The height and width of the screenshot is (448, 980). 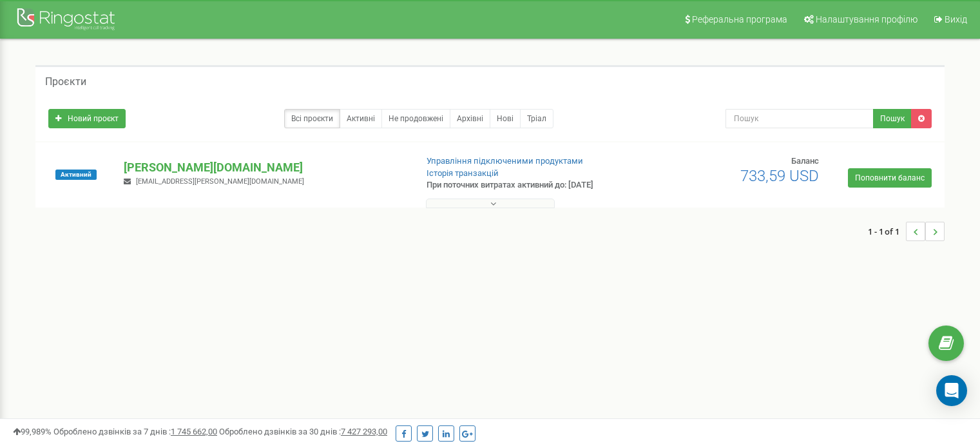 What do you see at coordinates (463, 173) in the screenshot?
I see `a: Історія транзакцій` at bounding box center [463, 173].